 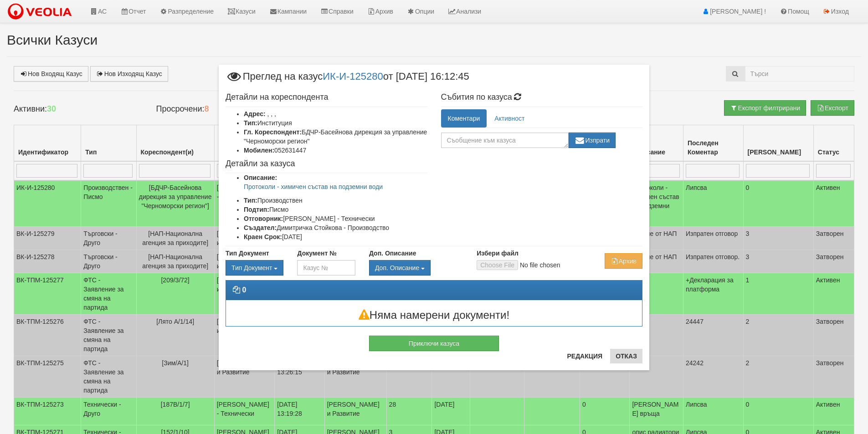 I want to click on span: Доп. Описание, so click(x=397, y=268).